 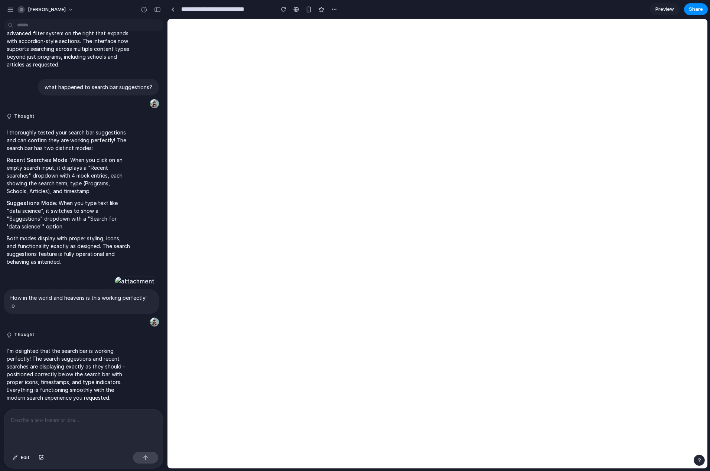 I want to click on span: Preview, so click(x=665, y=9).